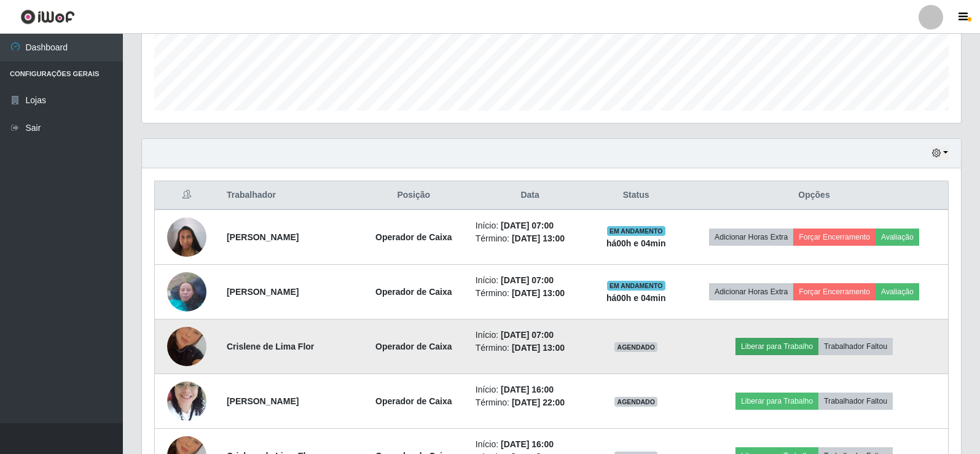 This screenshot has height=454, width=980. I want to click on img: 1737388336491.jpeg, so click(187, 291).